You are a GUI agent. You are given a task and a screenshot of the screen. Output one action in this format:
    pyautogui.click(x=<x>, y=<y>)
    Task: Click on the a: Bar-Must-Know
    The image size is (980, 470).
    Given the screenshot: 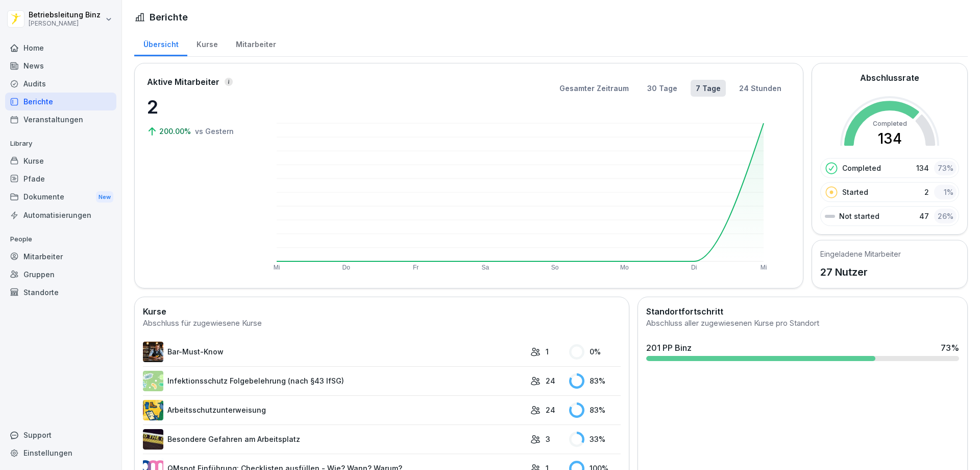 What is the action you would take?
    pyautogui.click(x=334, y=352)
    